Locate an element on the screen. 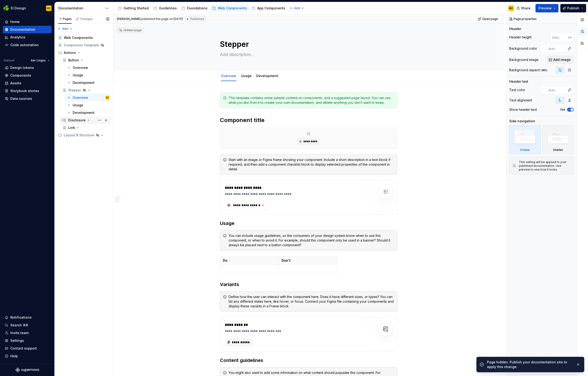 Image resolution: width=588 pixels, height=376 pixels. div: Changes is located at coordinates (86, 19).